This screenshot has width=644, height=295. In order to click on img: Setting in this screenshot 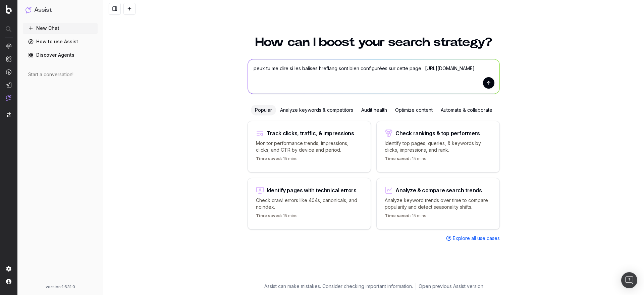, I will do `click(9, 268)`.